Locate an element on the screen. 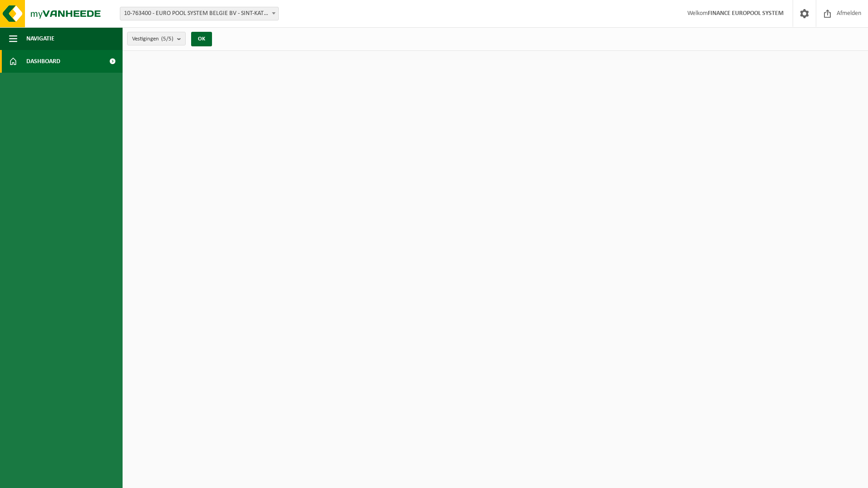 This screenshot has width=868, height=488. button: OK is located at coordinates (202, 39).